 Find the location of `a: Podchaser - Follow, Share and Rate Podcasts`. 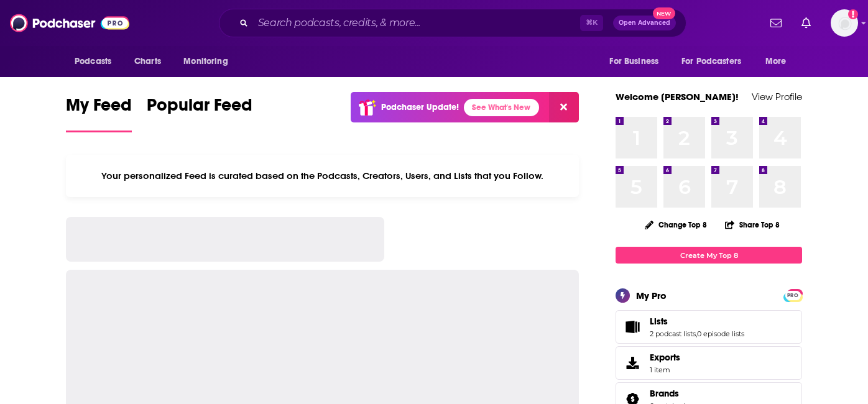

a: Podchaser - Follow, Share and Rate Podcasts is located at coordinates (69, 23).